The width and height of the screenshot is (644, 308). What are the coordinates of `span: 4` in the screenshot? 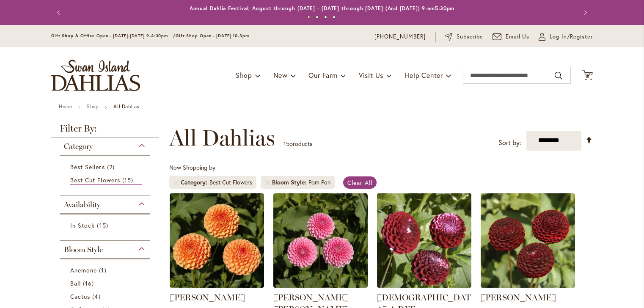 It's located at (97, 296).